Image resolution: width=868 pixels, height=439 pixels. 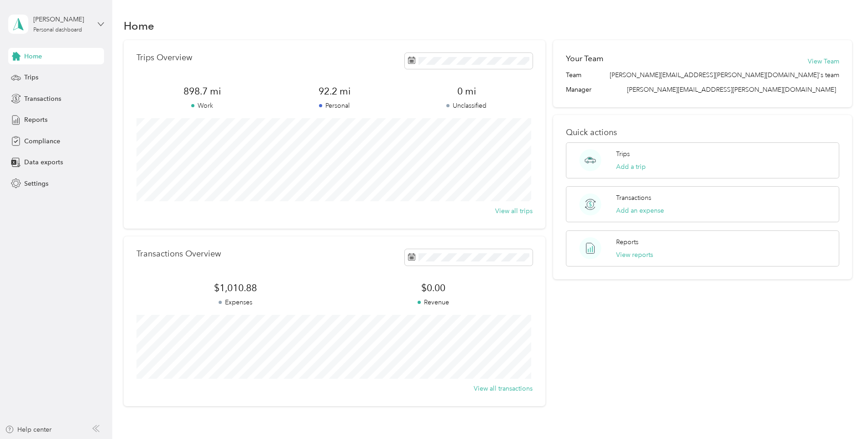 What do you see at coordinates (574, 75) in the screenshot?
I see `span: Team` at bounding box center [574, 75].